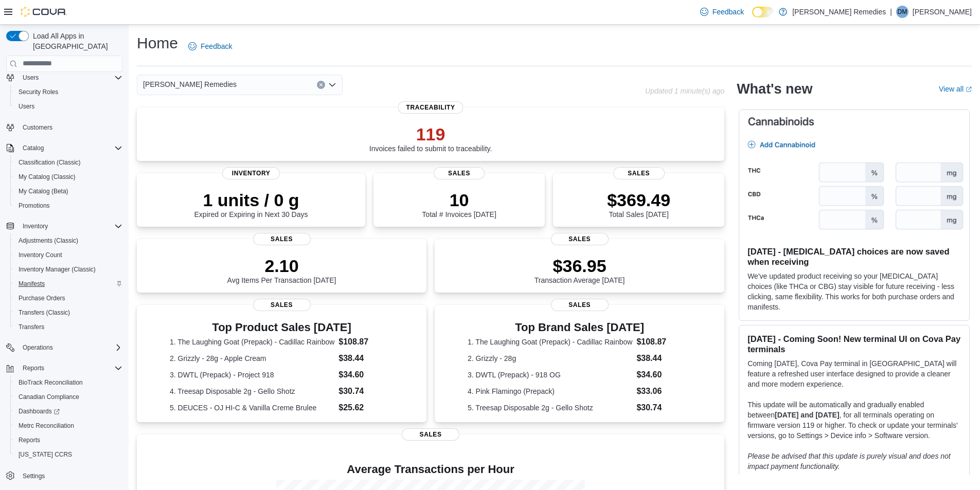 The height and width of the screenshot is (490, 980). I want to click on a: Customers, so click(37, 127).